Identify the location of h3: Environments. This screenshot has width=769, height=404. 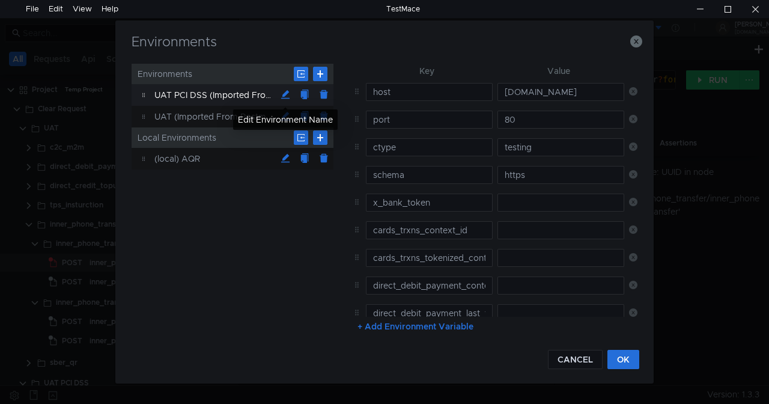
(384, 42).